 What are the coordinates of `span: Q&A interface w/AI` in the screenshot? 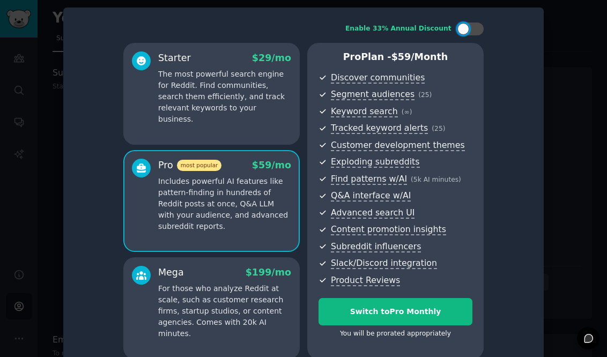 It's located at (371, 196).